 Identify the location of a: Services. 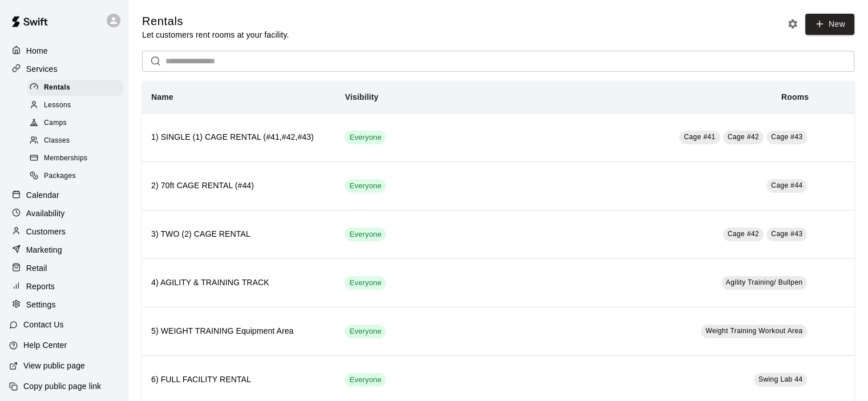
(64, 69).